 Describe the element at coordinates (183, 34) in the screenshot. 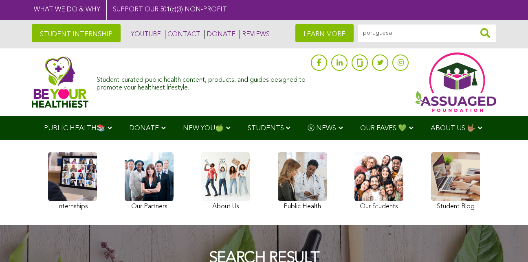

I see `a: CONTACT` at that location.